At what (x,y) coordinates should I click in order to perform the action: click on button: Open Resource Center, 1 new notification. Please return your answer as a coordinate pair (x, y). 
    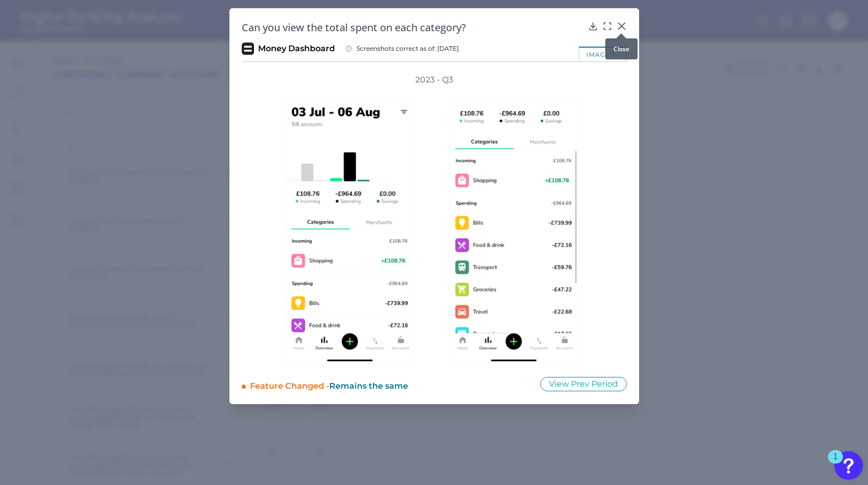
    Looking at the image, I should click on (848, 466).